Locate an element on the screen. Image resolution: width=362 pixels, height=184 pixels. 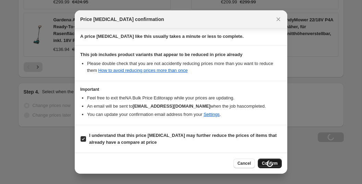
a: How to avoid reducing prices more than once is located at coordinates (143, 70).